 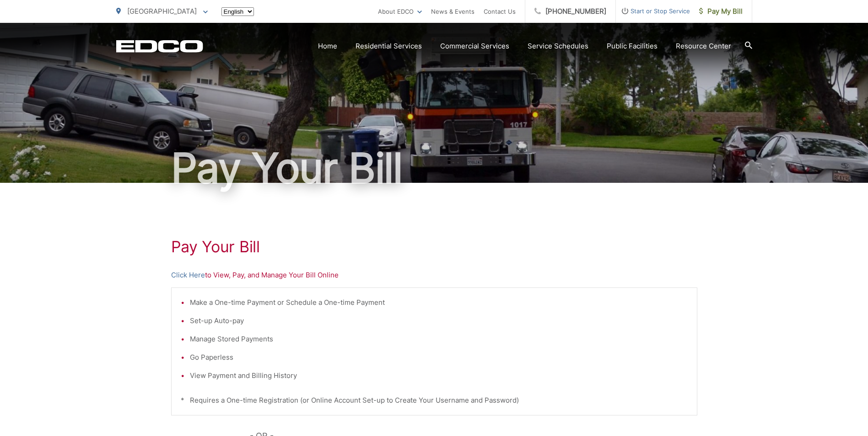 I want to click on select: Select a language, so click(x=238, y=11).